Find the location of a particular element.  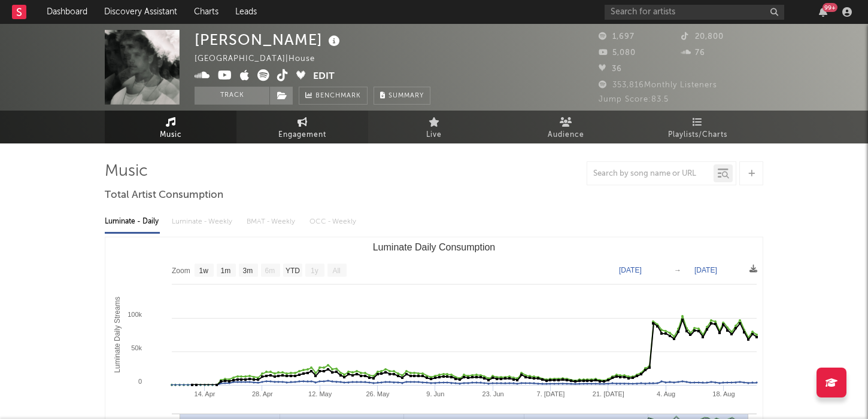

text: All is located at coordinates (336, 271).